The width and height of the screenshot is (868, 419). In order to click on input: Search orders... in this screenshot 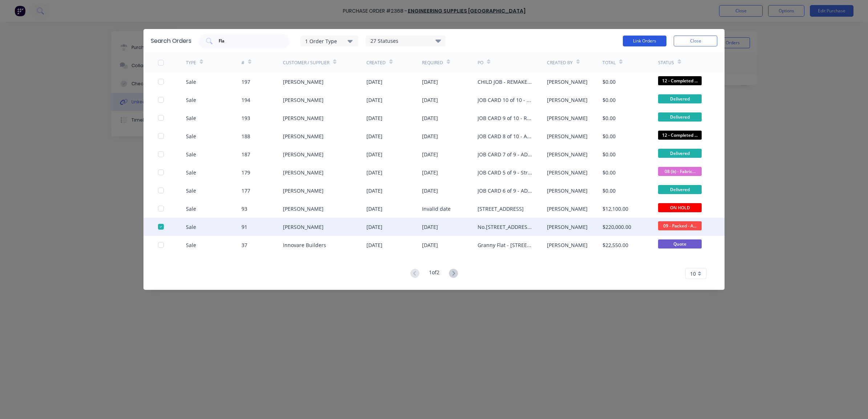, I will do `click(248, 41)`.